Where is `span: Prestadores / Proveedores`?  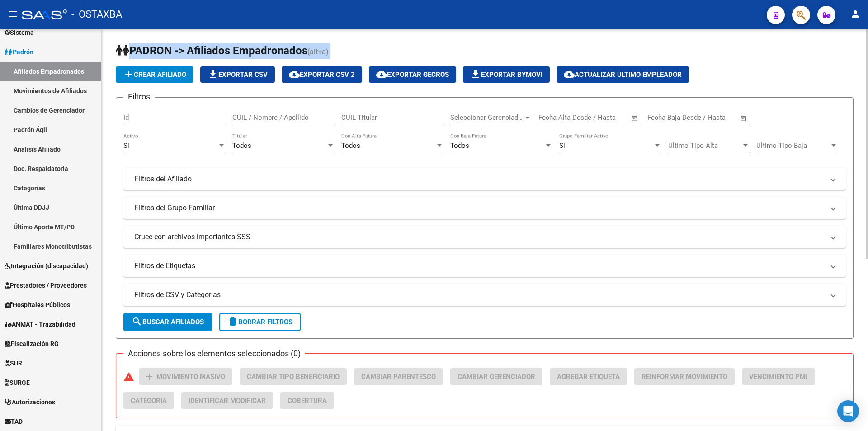 span: Prestadores / Proveedores is located at coordinates (46, 285).